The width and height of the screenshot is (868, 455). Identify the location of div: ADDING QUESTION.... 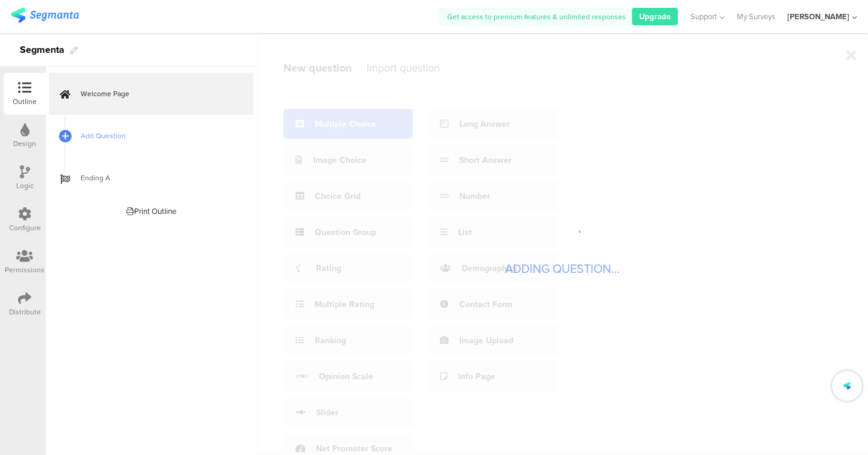
(562, 269).